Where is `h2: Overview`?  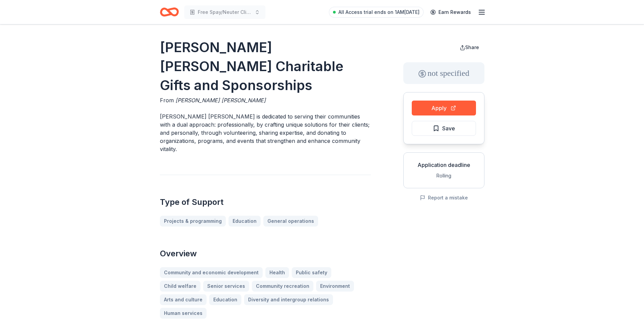
h2: Overview is located at coordinates (265, 253).